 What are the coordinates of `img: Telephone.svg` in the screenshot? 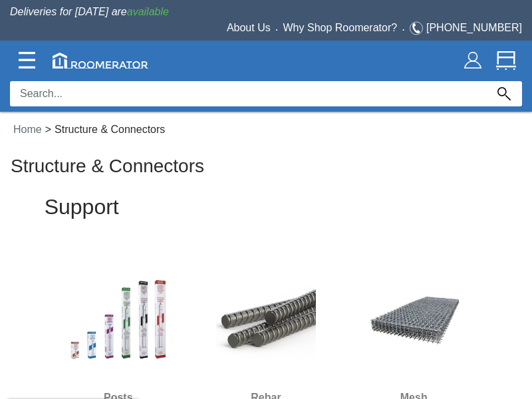 It's located at (418, 28).